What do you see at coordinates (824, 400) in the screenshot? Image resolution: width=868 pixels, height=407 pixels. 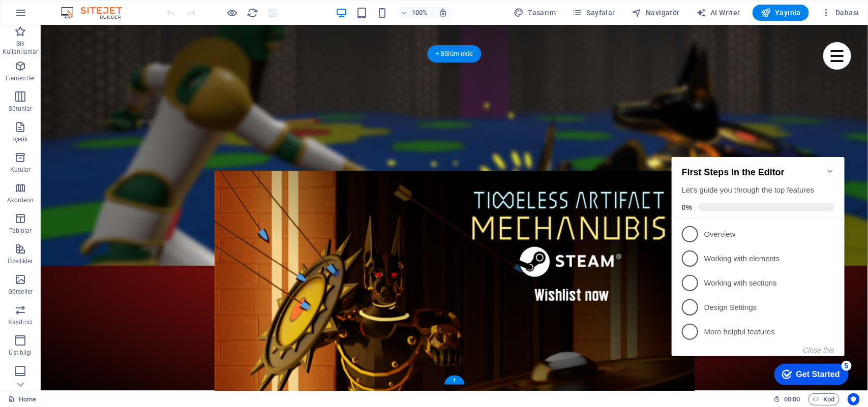 I see `span: Kod` at bounding box center [824, 400].